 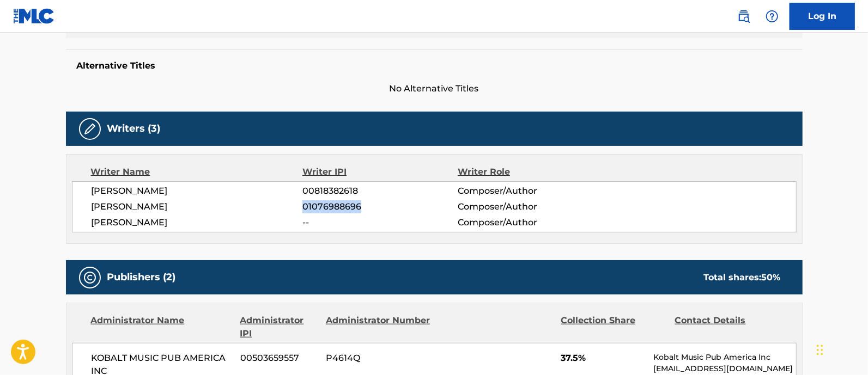 What do you see at coordinates (434, 66) in the screenshot?
I see `h5: Alternative Titles` at bounding box center [434, 66].